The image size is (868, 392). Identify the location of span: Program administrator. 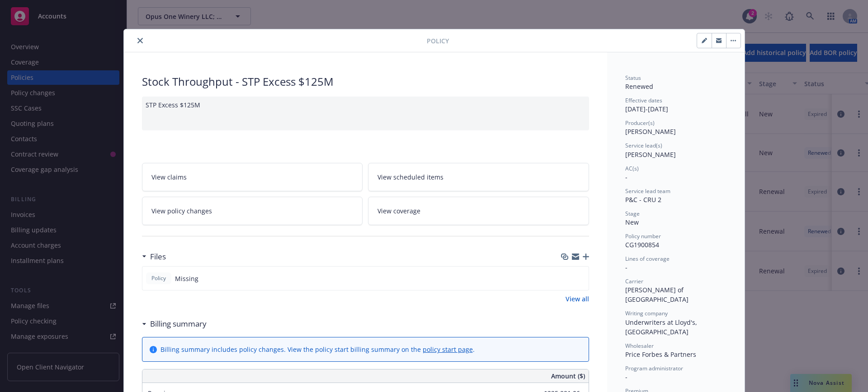
(654, 369).